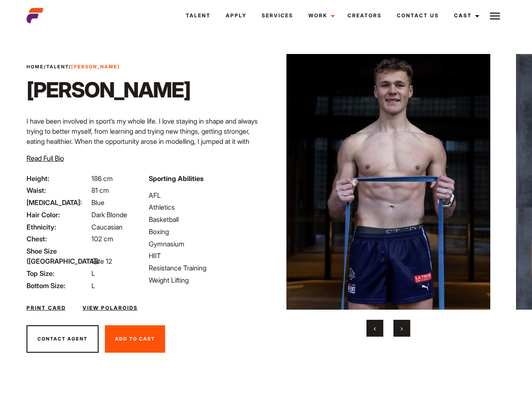 This screenshot has height=405, width=532. What do you see at coordinates (58, 227) in the screenshot?
I see `span: Ethnicity:` at bounding box center [58, 227].